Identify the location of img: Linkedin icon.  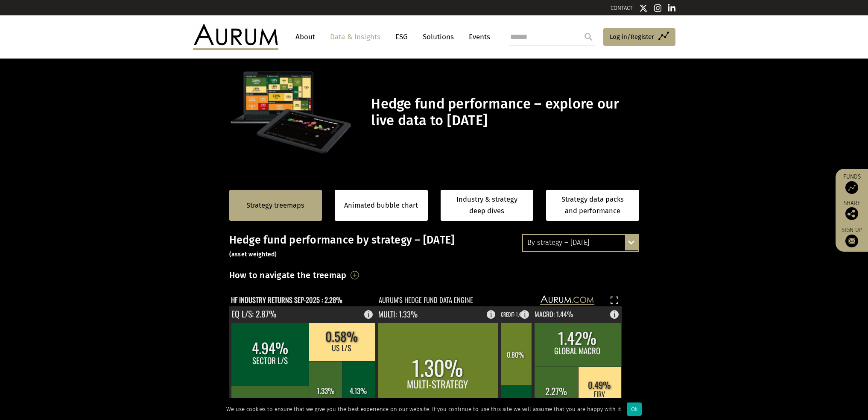
(672, 8).